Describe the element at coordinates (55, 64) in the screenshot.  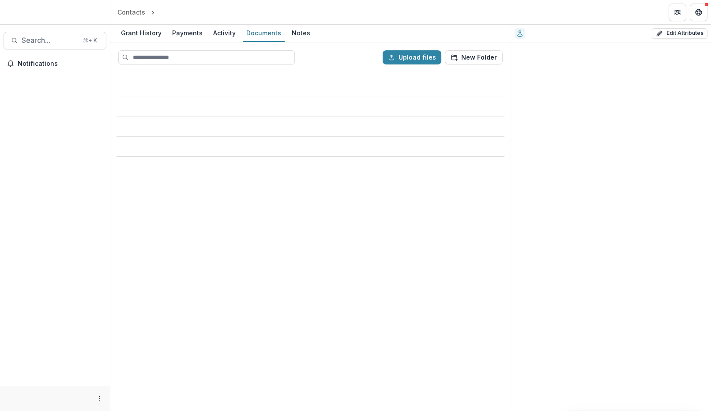
I see `button: Notifications` at that location.